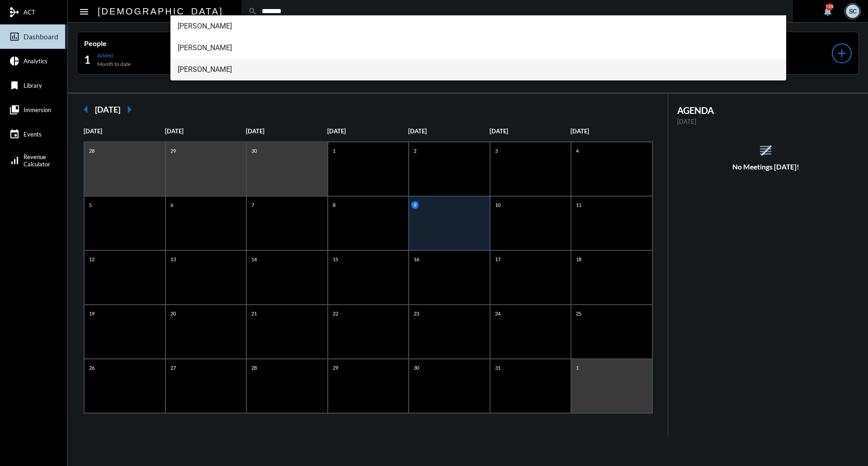  Describe the element at coordinates (36, 160) in the screenshot. I see `span: Revenue Calculator` at that location.